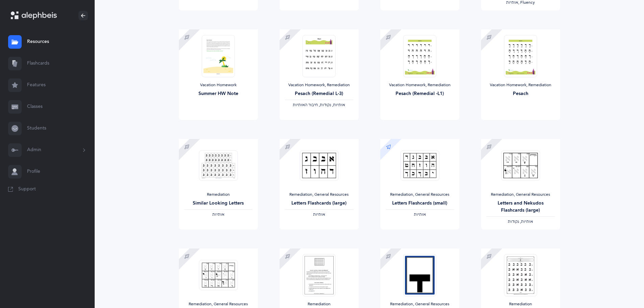 This screenshot has height=308, width=644. What do you see at coordinates (420, 56) in the screenshot?
I see `img: Pesach_Rem_-_R-A__EN_thumbnail_1743138584.png` at bounding box center [420, 56].